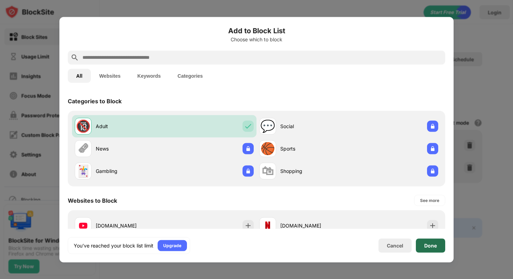  What do you see at coordinates (431, 245) in the screenshot?
I see `div: Done` at bounding box center [431, 245].